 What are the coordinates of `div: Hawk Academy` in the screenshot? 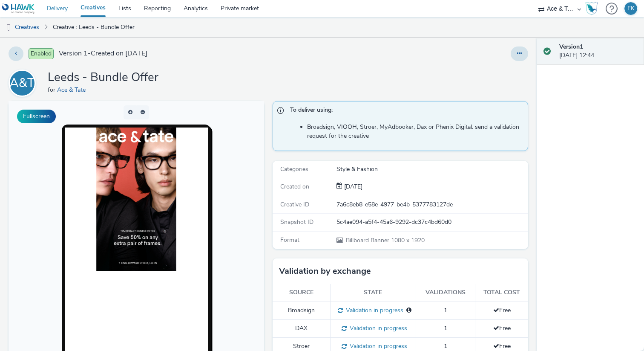 It's located at (591, 9).